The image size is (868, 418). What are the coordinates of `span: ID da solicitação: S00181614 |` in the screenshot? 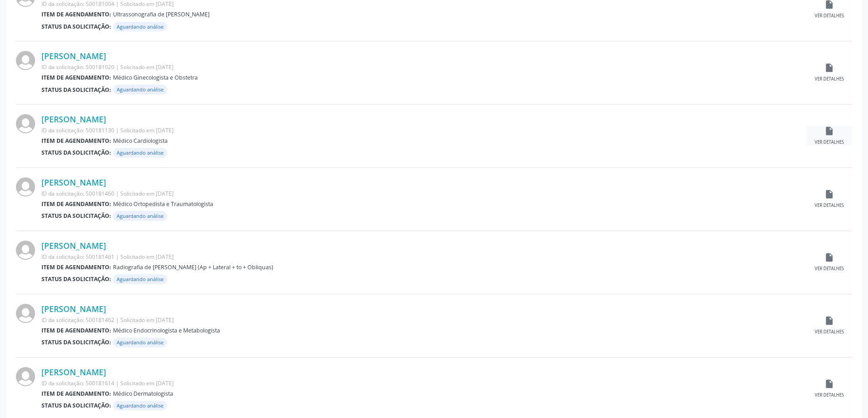 It's located at (80, 383).